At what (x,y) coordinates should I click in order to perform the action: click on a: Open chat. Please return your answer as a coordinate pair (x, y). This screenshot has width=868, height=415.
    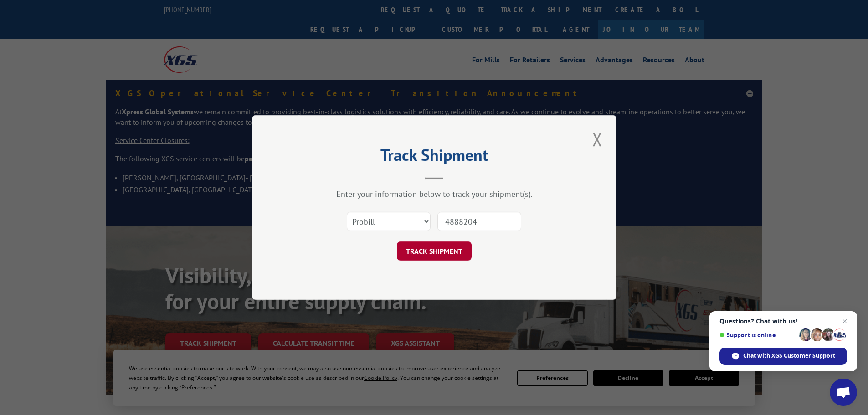
    Looking at the image, I should click on (844, 392).